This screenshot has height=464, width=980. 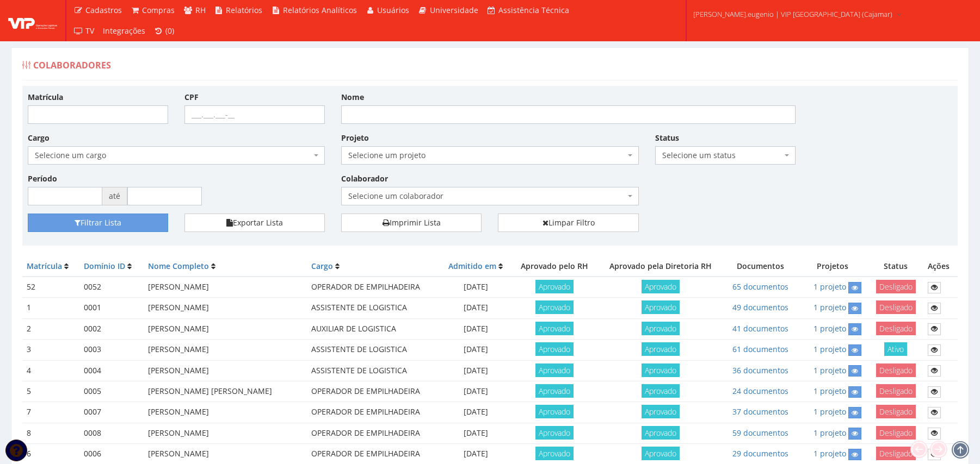 What do you see at coordinates (114, 197) in the screenshot?
I see `span: até` at bounding box center [114, 197].